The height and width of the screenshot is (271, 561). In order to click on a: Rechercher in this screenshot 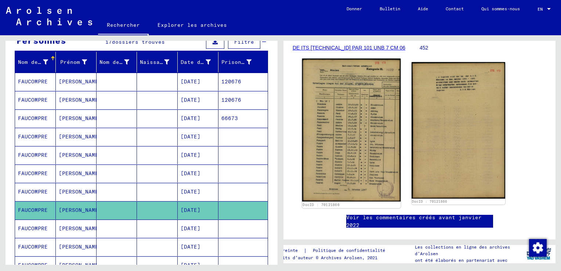, I will do `click(123, 26)`.